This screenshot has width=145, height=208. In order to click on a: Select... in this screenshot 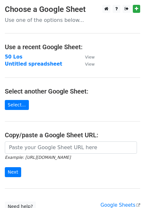, I will do `click(17, 105)`.